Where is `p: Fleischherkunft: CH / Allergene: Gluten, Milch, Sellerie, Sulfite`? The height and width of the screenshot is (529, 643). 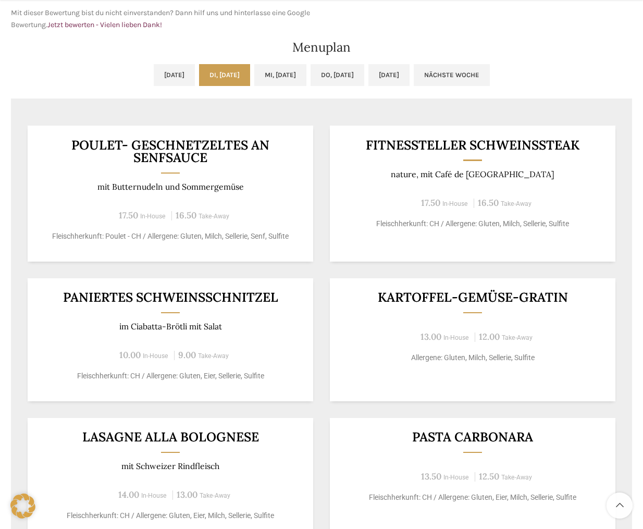
p: Fleischherkunft: CH / Allergene: Gluten, Milch, Sellerie, Sulfite is located at coordinates (473, 224).